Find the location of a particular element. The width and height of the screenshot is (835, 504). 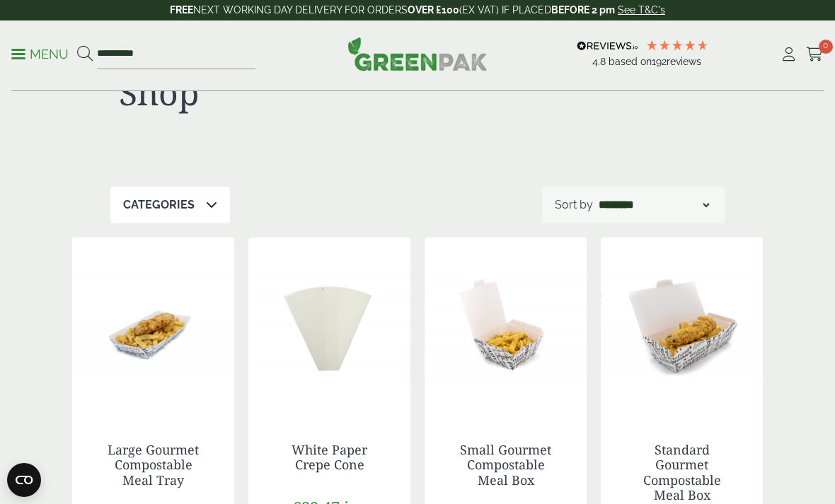

span: reviews is located at coordinates (684, 62).